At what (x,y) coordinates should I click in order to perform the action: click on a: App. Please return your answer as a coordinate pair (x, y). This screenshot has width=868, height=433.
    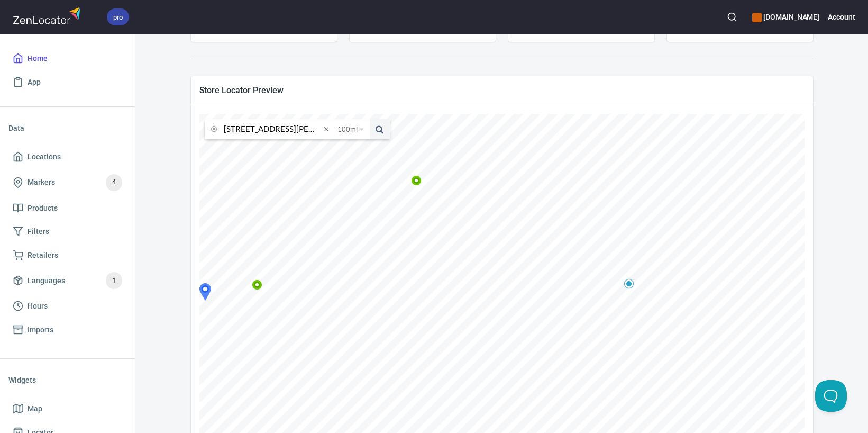
    Looking at the image, I should click on (67, 82).